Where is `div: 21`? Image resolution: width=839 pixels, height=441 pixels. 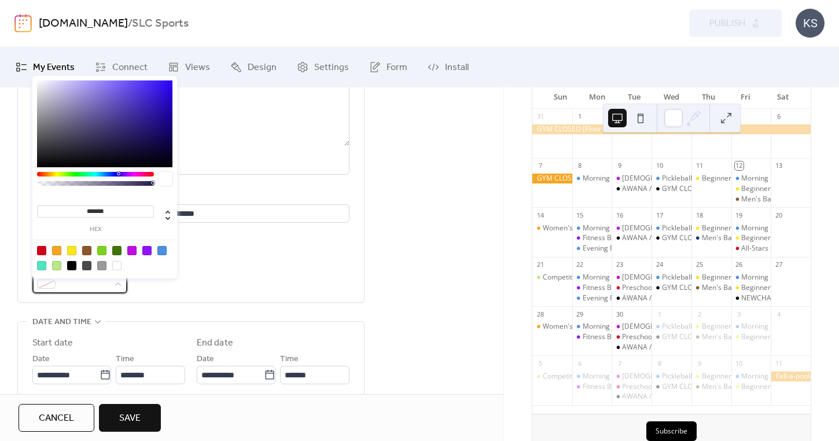
div: 21 is located at coordinates (540, 265).